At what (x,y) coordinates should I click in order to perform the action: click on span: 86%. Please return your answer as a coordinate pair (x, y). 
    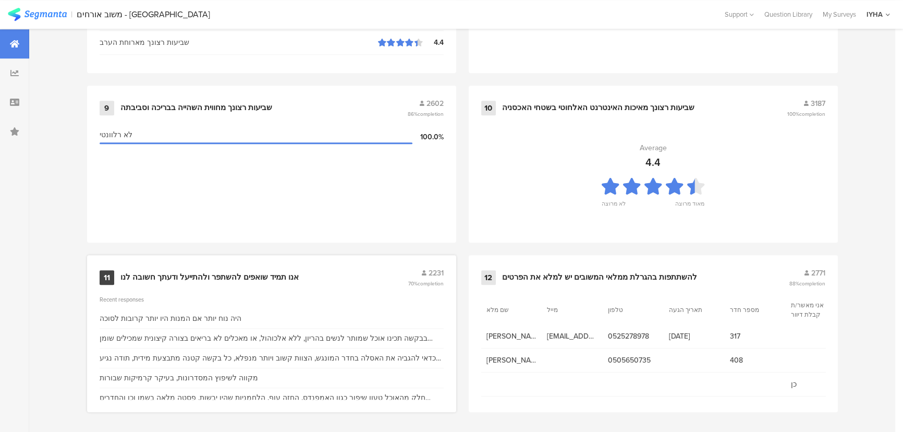
    Looking at the image, I should click on (425, 114).